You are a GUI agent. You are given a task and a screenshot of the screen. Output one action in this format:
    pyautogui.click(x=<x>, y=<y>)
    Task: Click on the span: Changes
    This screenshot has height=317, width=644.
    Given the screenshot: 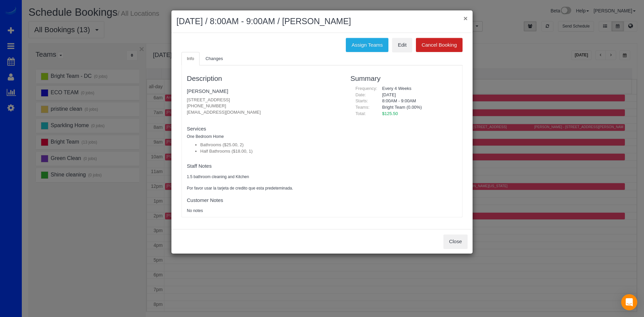 What is the action you would take?
    pyautogui.click(x=214, y=59)
    